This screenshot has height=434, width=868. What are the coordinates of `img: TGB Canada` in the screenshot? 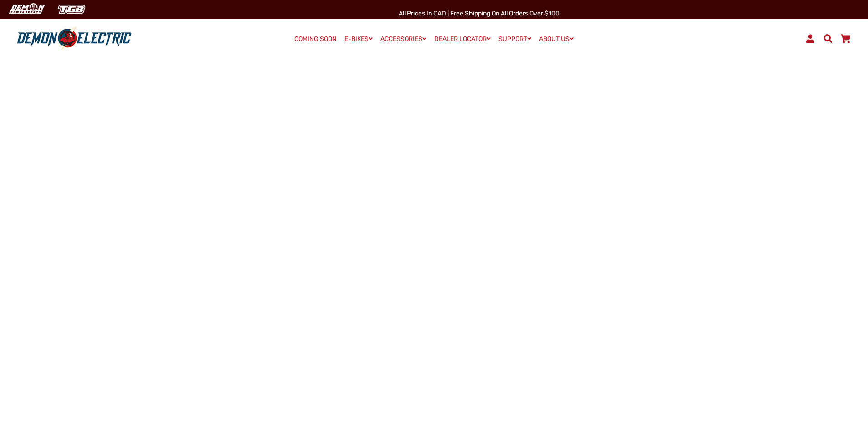 It's located at (71, 9).